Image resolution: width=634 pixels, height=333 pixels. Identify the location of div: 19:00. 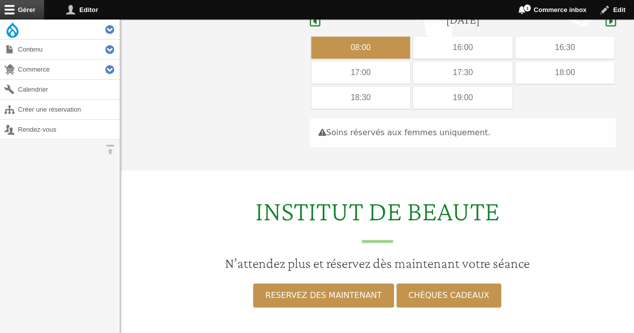
(463, 98).